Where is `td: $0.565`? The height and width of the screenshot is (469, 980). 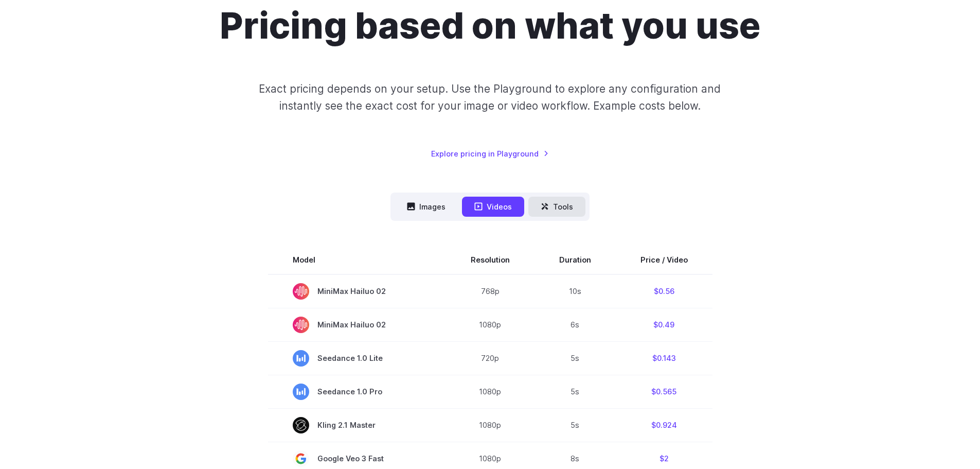 td: $0.565 is located at coordinates (664, 391).